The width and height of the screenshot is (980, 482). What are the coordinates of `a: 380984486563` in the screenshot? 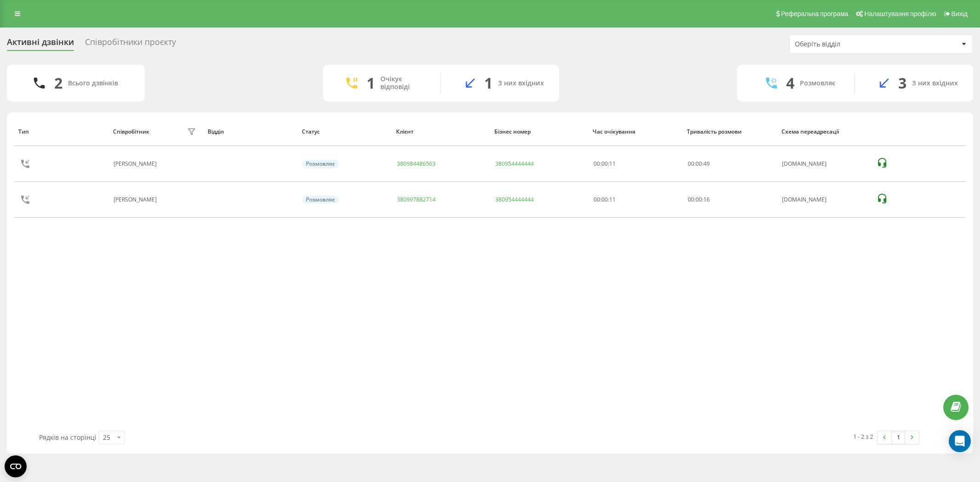 It's located at (416, 163).